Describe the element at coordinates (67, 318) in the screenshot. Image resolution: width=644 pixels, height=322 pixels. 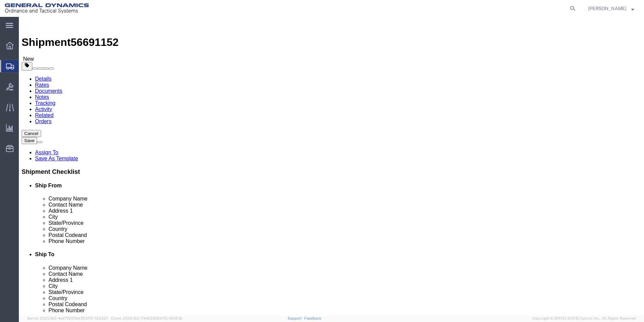
I see `span: Server: 2025.18.0-4e47823f9d1` at that location.